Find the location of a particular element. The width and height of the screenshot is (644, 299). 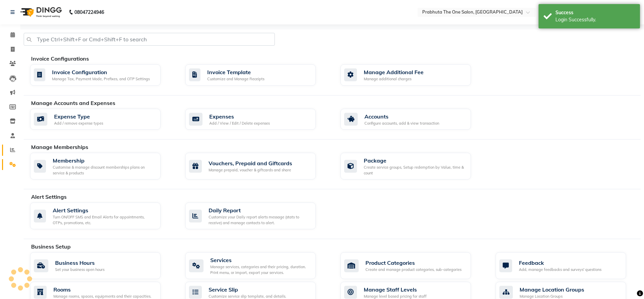

div: Membership is located at coordinates (104, 160).